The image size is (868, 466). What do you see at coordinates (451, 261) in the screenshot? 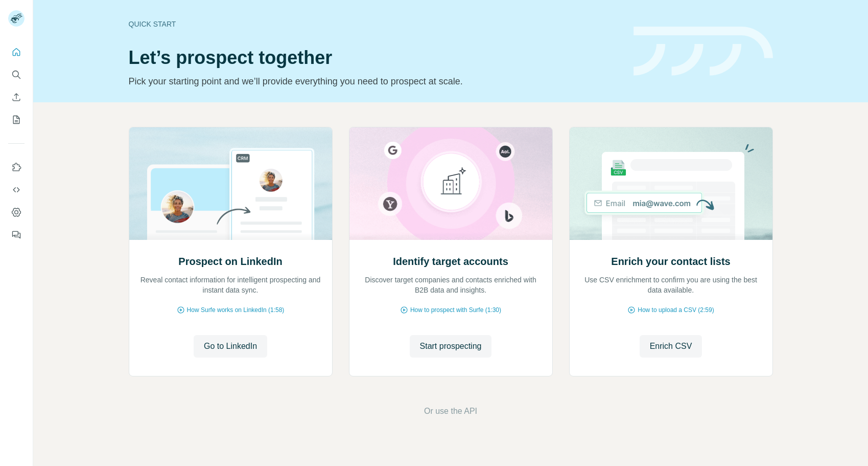
I see `h2: Identify target accounts` at bounding box center [451, 261].